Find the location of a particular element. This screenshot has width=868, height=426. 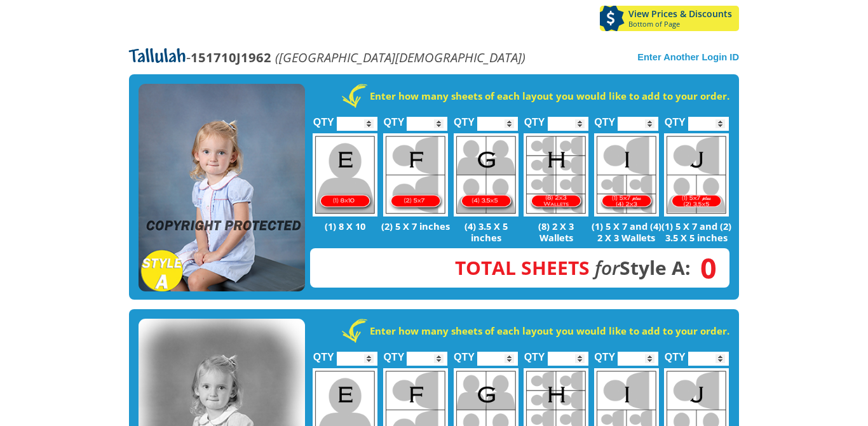

span: Total Sheets is located at coordinates (522, 267).